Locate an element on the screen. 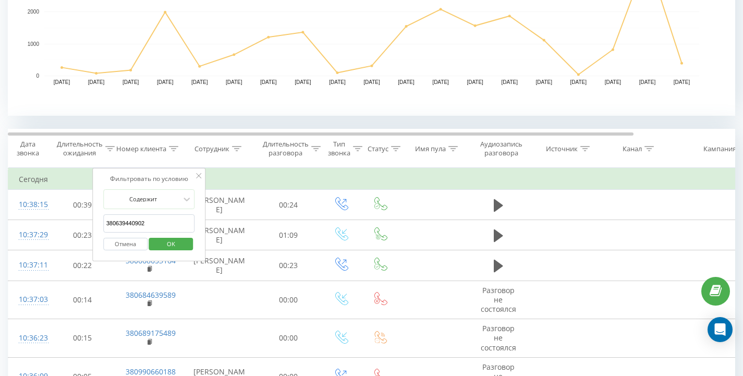 This screenshot has width=743, height=376. td: 00:15 is located at coordinates (82, 338).